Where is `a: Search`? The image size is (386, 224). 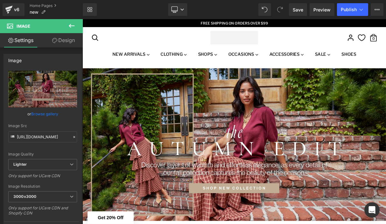
a: Search is located at coordinates (16, 24).